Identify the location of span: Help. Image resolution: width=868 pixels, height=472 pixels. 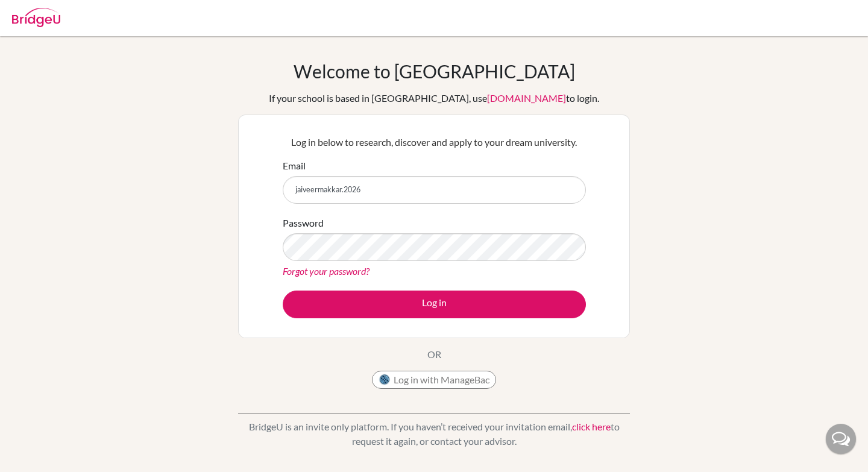
(39, 14).